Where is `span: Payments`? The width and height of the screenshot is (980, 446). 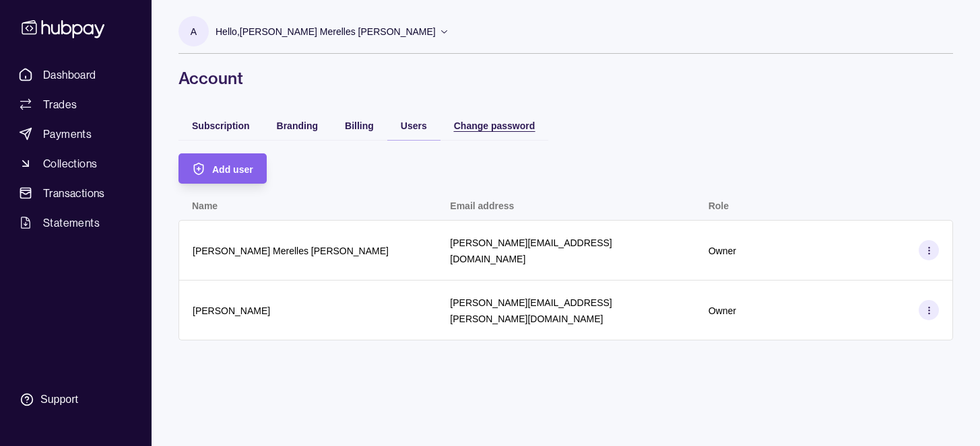
span: Payments is located at coordinates (68, 134).